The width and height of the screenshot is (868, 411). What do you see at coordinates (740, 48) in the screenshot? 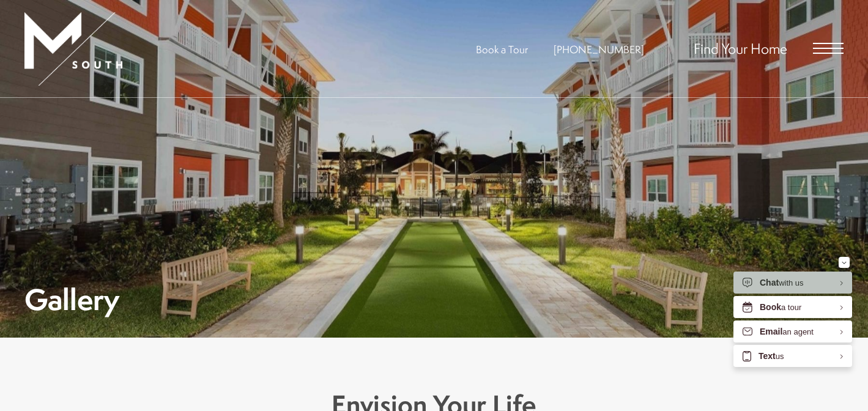
I see `span: Find Your Home` at bounding box center [740, 48].